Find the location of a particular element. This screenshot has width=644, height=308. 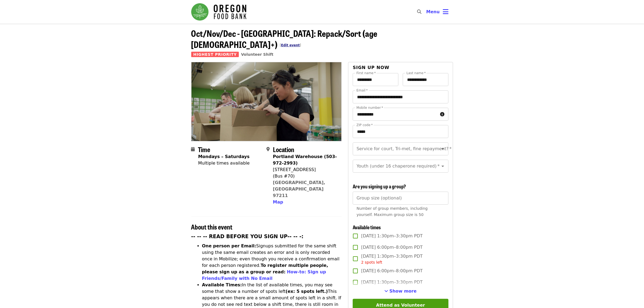

input: First name is located at coordinates (375, 80).